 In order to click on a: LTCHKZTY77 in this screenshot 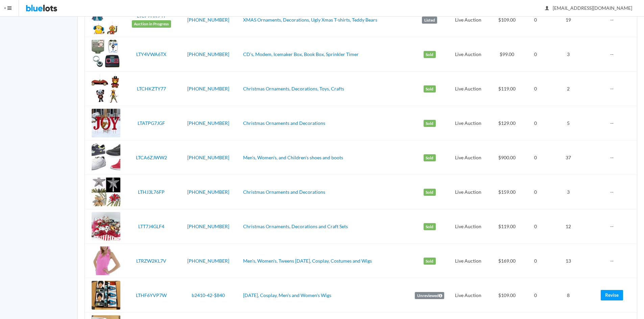, I will do `click(151, 89)`.